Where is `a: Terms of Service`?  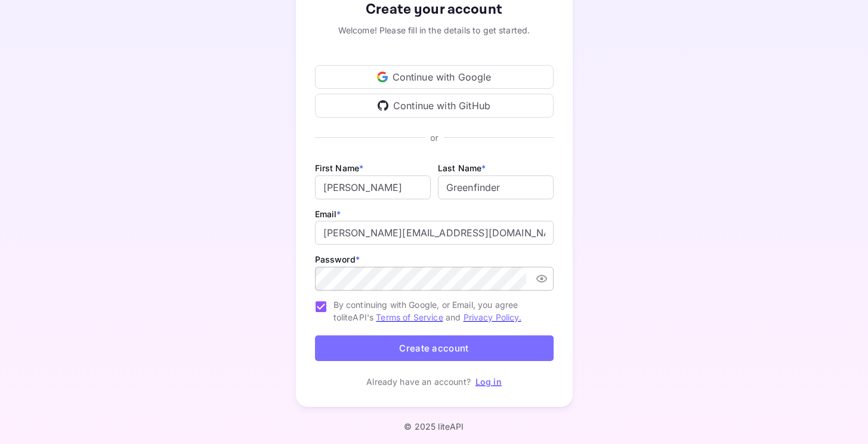 a: Terms of Service is located at coordinates (410, 317).